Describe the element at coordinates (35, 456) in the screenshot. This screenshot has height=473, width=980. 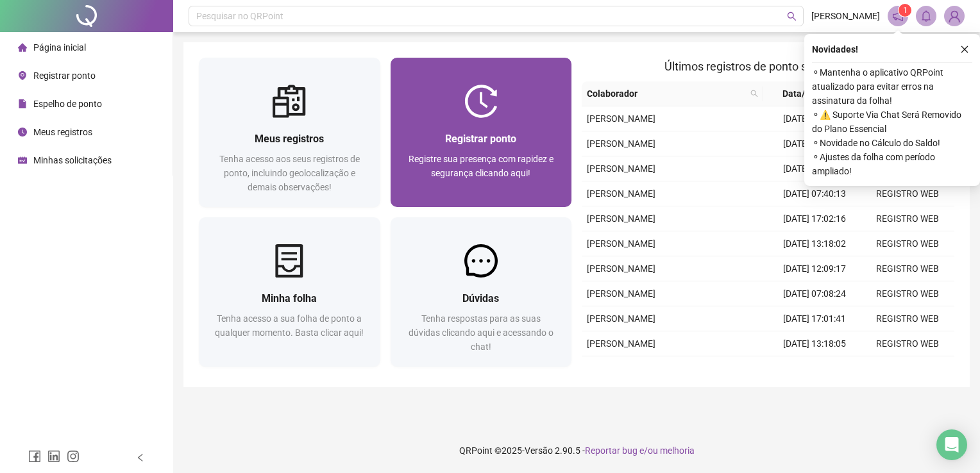
I see `span: facebook` at that location.